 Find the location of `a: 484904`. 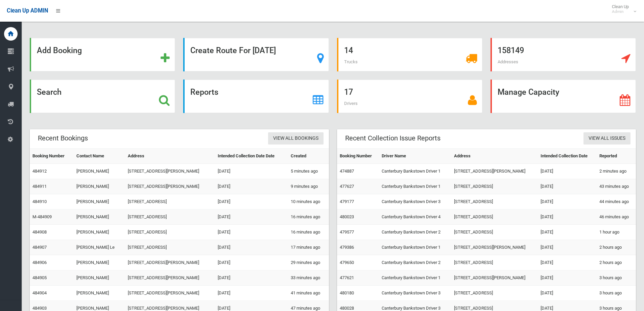

a: 484904 is located at coordinates (39, 292).